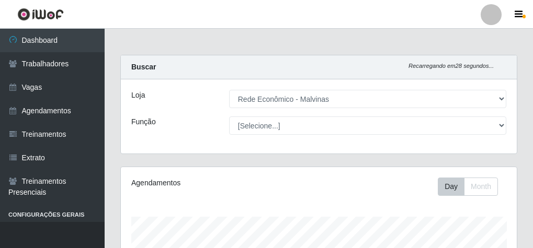  I want to click on label: Loja, so click(138, 95).